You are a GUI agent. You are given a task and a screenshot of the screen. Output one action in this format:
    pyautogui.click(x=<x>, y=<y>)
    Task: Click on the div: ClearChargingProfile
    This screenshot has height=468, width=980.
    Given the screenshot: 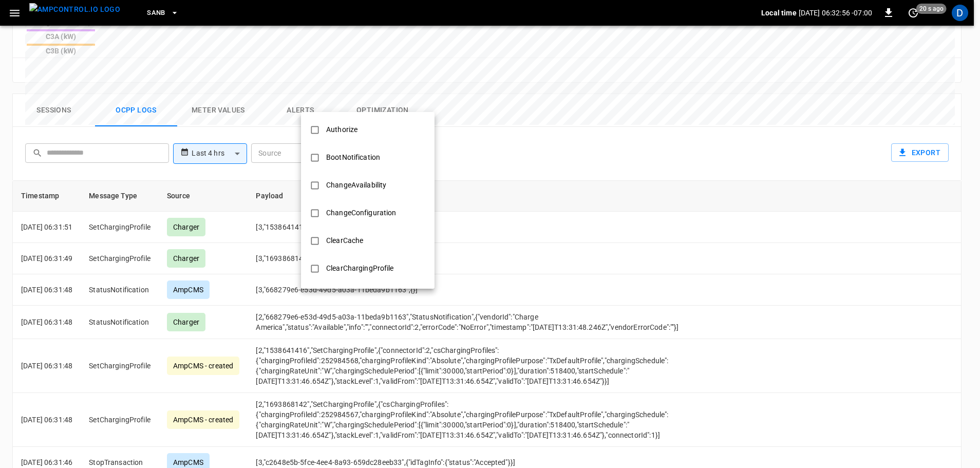 What is the action you would take?
    pyautogui.click(x=360, y=268)
    